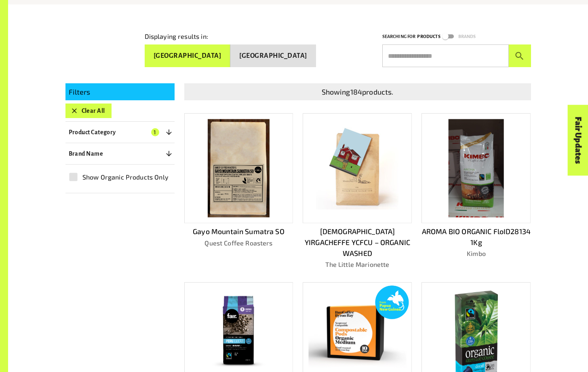  I want to click on button: Clear All, so click(89, 111).